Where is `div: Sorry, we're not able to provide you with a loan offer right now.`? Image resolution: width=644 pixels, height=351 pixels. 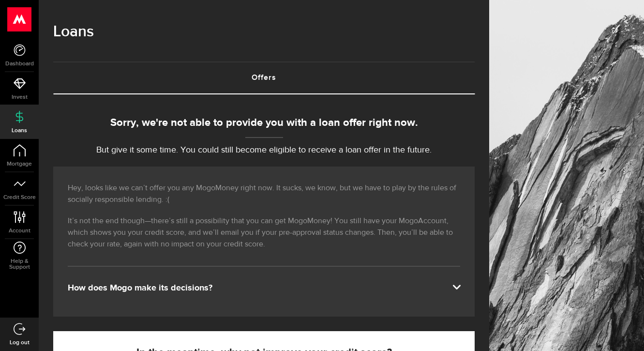
div: Sorry, we're not able to provide you with a loan offer right now. is located at coordinates (264, 123).